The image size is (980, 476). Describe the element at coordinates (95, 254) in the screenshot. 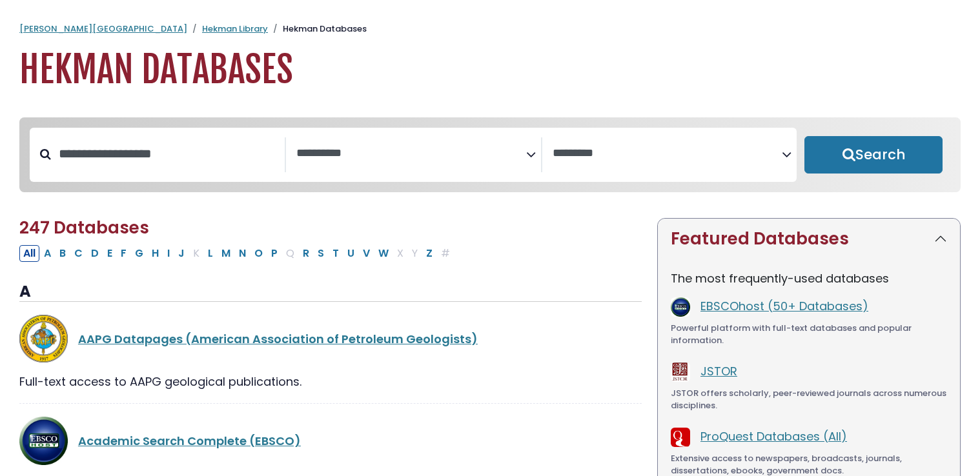

I see `button: Filter Results D` at that location.